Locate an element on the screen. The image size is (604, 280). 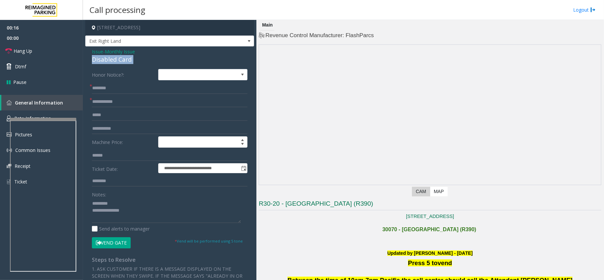
span: Issue is located at coordinates (98, 51).